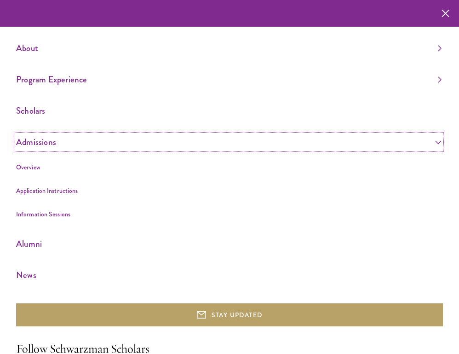  I want to click on a: Program Experience, so click(229, 79).